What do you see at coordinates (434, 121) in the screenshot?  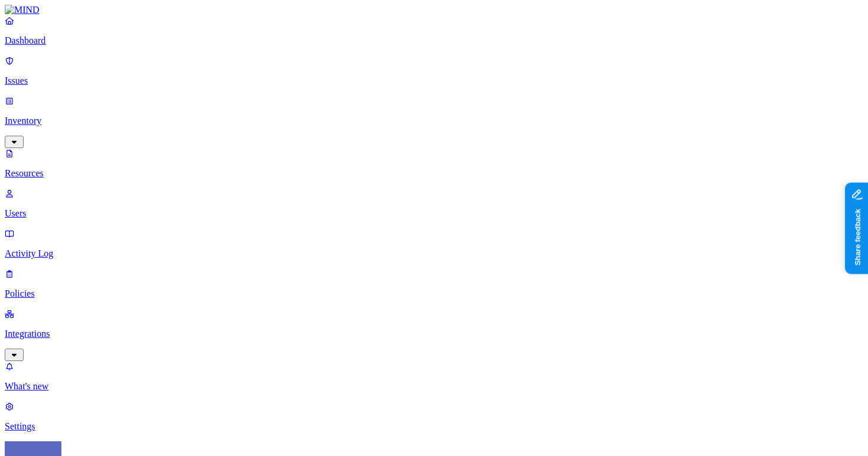 I see `p: Inventory` at bounding box center [434, 121].